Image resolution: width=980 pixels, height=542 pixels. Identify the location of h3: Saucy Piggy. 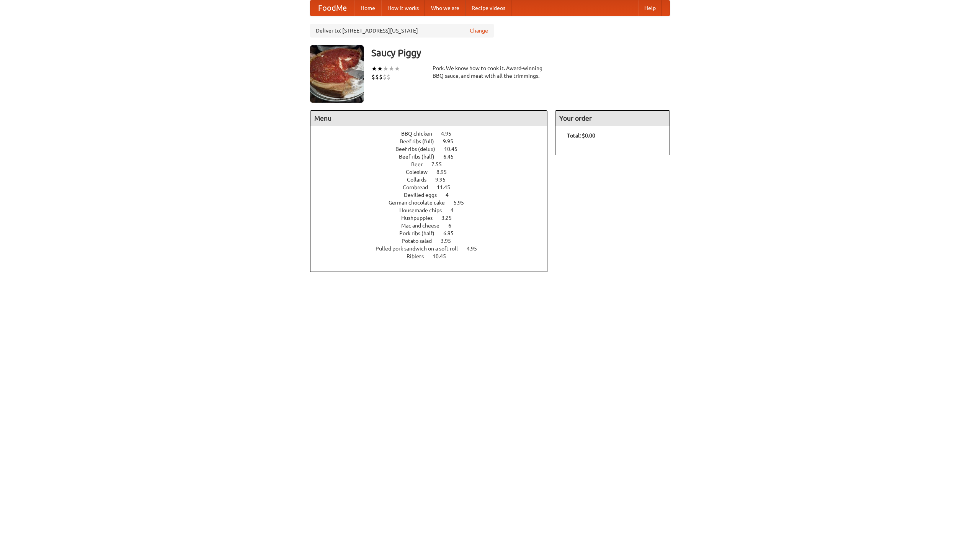
(521, 53).